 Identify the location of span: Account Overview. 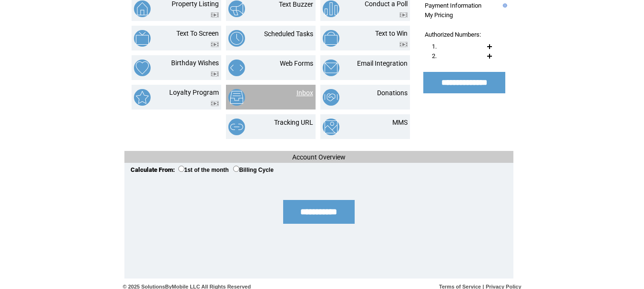
(319, 157).